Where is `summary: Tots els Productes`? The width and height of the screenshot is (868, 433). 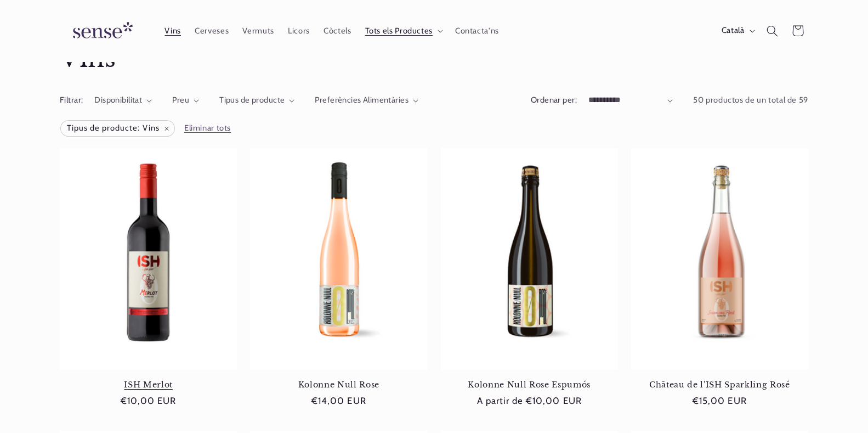 summary: Tots els Productes is located at coordinates (403, 31).